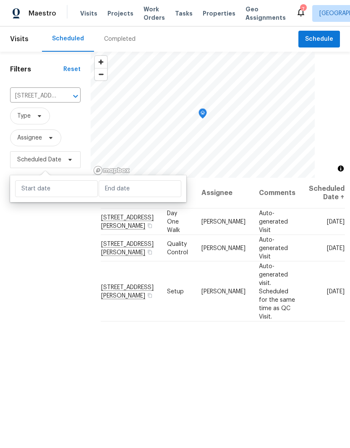 The width and height of the screenshot is (350, 448). What do you see at coordinates (72, 69) in the screenshot?
I see `div: Reset` at bounding box center [72, 69].